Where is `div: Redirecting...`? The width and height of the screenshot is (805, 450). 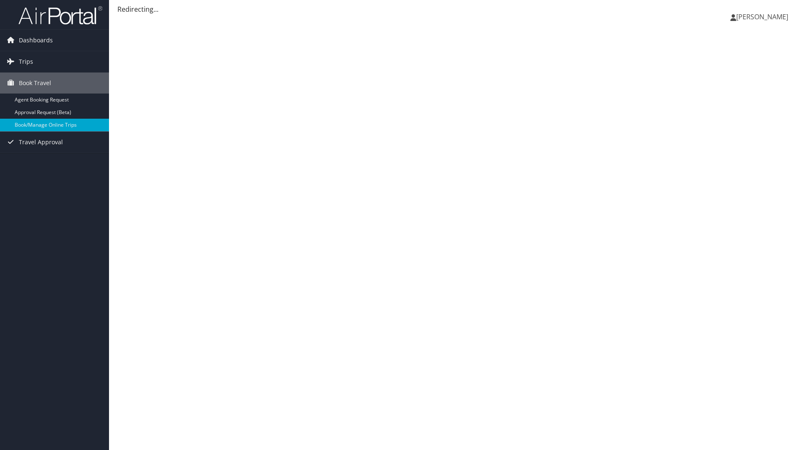 div: Redirecting... is located at coordinates (457, 9).